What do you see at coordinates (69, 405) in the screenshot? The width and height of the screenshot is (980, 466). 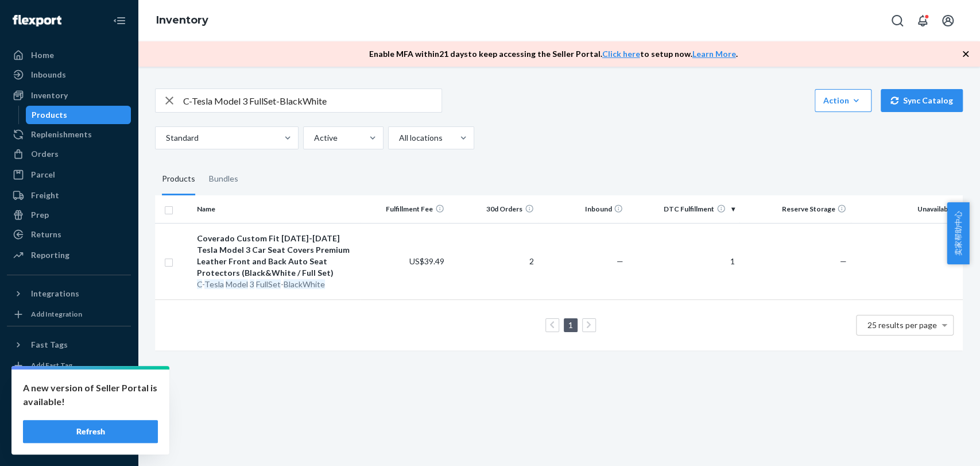 I see `a: Talk to Support` at bounding box center [69, 405].